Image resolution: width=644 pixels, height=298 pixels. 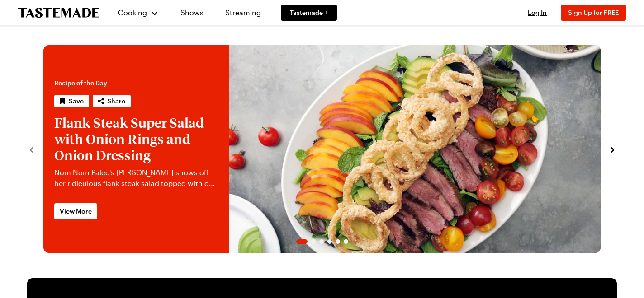 What do you see at coordinates (132, 13) in the screenshot?
I see `span: Cooking` at bounding box center [132, 13].